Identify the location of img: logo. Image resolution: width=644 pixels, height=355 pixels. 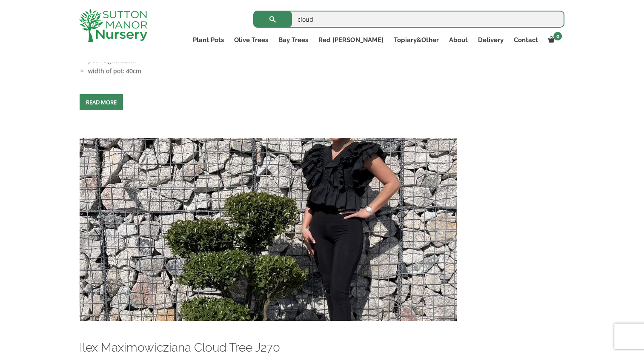
(113, 25).